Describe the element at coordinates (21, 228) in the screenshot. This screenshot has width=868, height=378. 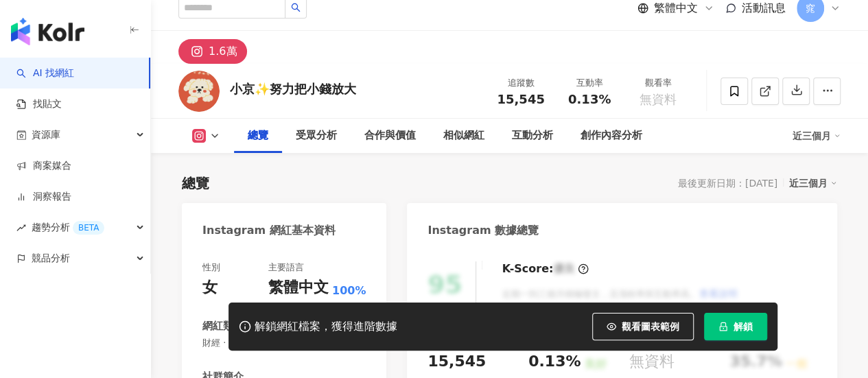
I see `span: rise` at that location.